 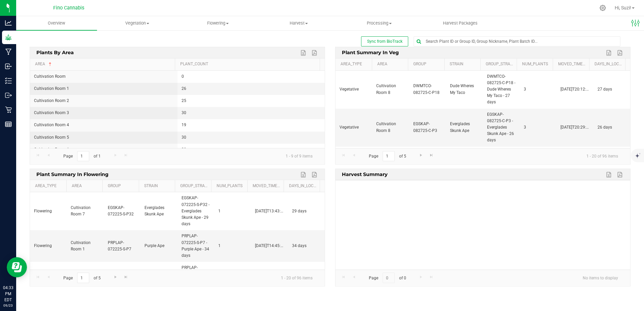 What do you see at coordinates (9, 81) in the screenshot?
I see `inline-svg: Inventory` at bounding box center [9, 81].